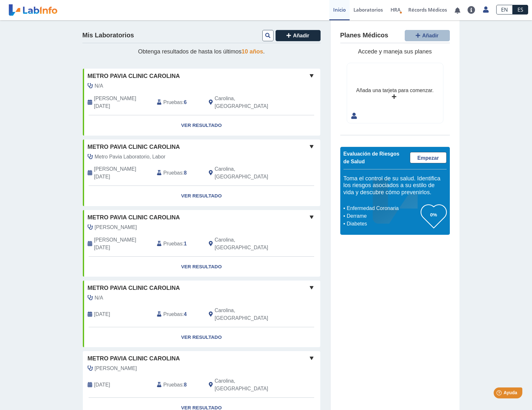  I want to click on span: Evaluación de Riesgos de Salud, so click(372, 157).